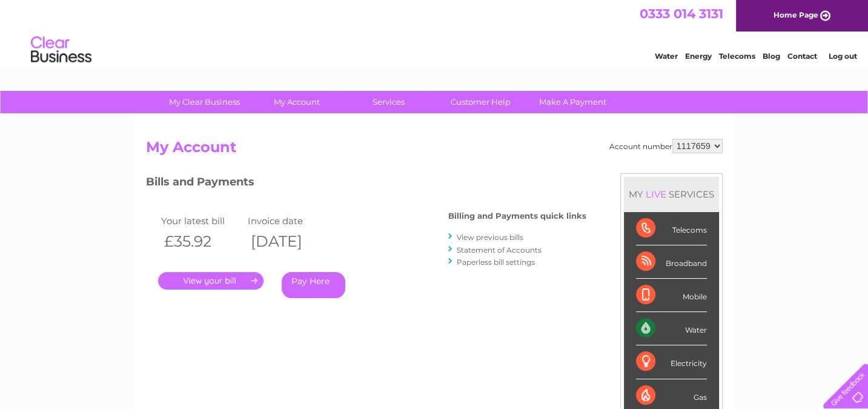 The width and height of the screenshot is (868, 409). Describe the element at coordinates (671, 262) in the screenshot. I see `div: Broadband` at that location.